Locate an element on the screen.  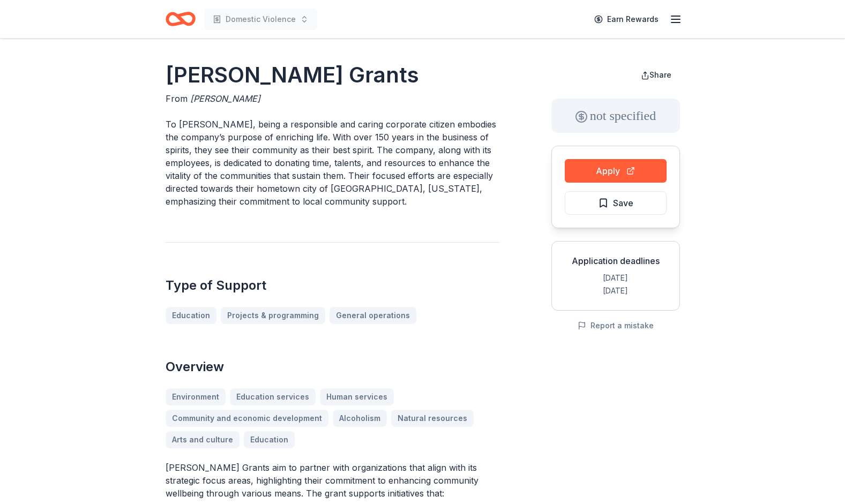
span: Share is located at coordinates (660, 75).